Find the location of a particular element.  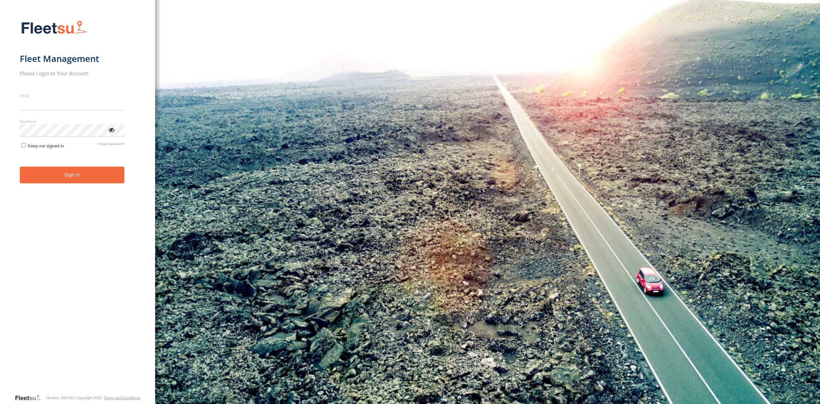

div: © Copyright 2025 - is located at coordinates (106, 398).